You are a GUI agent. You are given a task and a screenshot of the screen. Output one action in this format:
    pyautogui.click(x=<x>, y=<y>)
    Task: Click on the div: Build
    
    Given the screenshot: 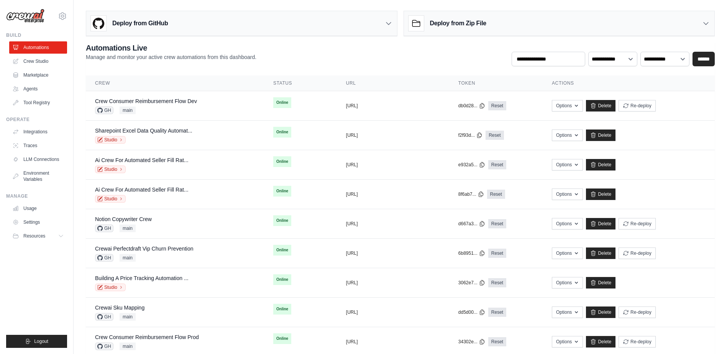 What is the action you would take?
    pyautogui.click(x=36, y=35)
    